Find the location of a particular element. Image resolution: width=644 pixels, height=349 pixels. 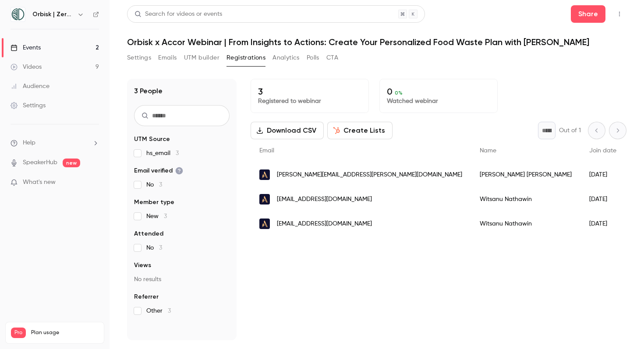

span: Views is located at coordinates (142, 265).